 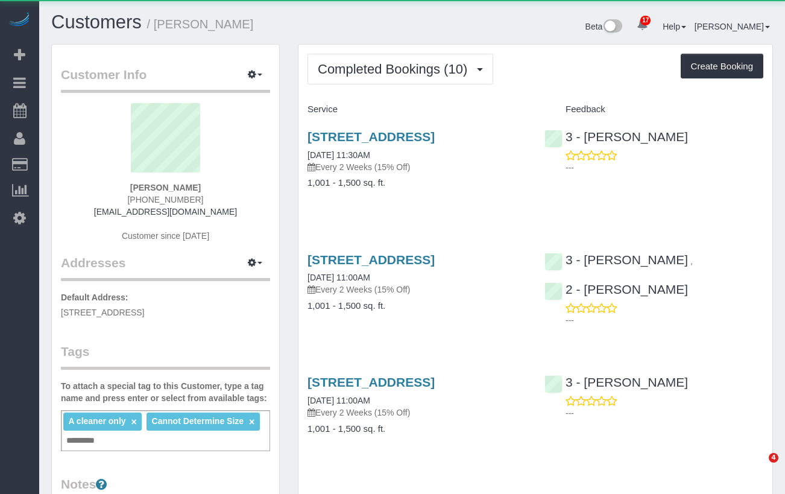 What do you see at coordinates (96, 421) in the screenshot?
I see `span: A cleaner only` at bounding box center [96, 421].